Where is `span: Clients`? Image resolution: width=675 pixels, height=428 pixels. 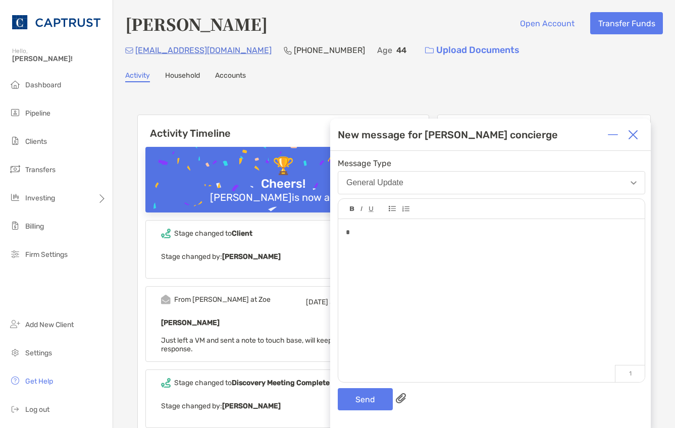 span: Clients is located at coordinates (36, 141).